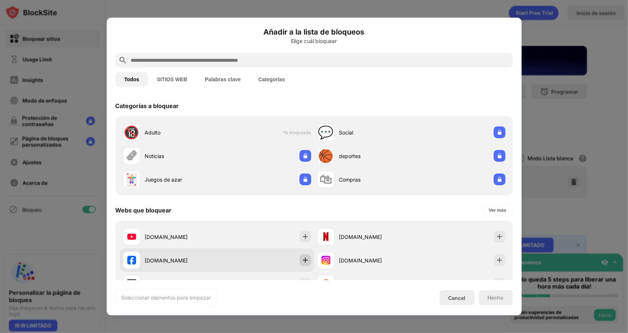 The width and height of the screenshot is (628, 333). What do you see at coordinates (271, 79) in the screenshot?
I see `button: Categorías` at bounding box center [271, 79].